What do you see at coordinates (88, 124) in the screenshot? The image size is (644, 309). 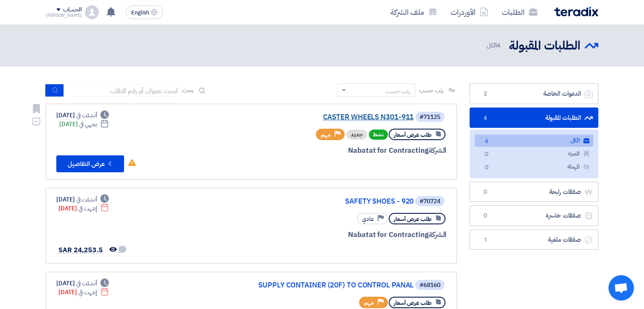 I see `span: ينتهي في` at bounding box center [88, 124].